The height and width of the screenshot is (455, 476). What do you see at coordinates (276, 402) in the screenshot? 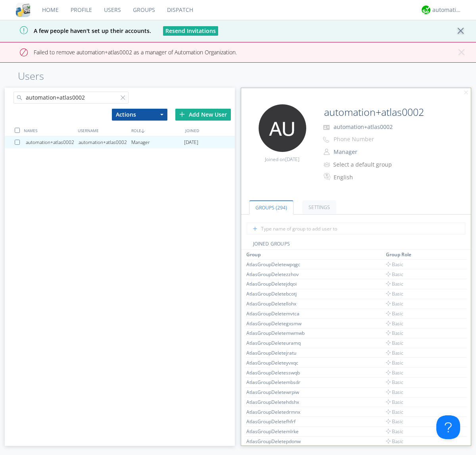
I see `div: AtlasGroupDeletehdshx` at bounding box center [276, 402].